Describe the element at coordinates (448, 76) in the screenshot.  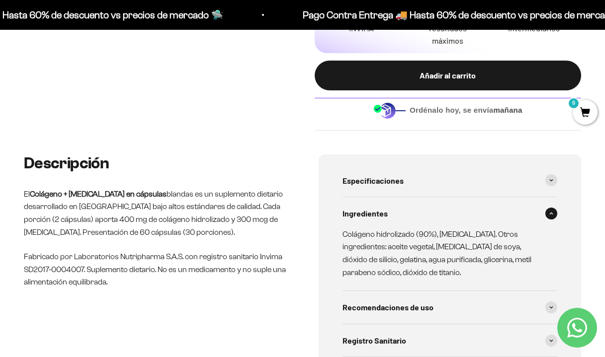
I see `div: Añadir al carrito` at that location.